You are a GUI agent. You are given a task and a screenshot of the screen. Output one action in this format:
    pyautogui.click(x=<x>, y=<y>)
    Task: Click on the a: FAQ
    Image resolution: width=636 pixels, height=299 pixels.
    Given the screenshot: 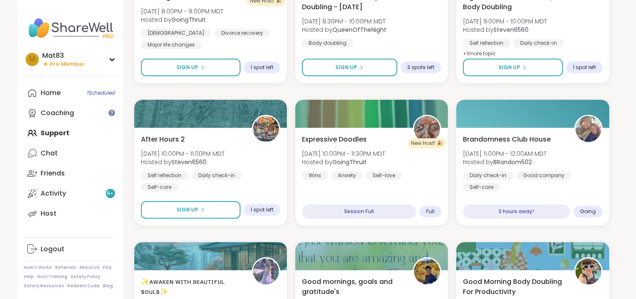 What is the action you would take?
    pyautogui.click(x=107, y=267)
    